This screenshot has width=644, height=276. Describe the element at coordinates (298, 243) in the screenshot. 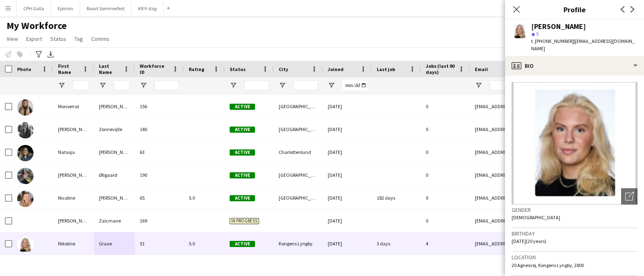

I see `div: Kongens Lyngby` at that location.